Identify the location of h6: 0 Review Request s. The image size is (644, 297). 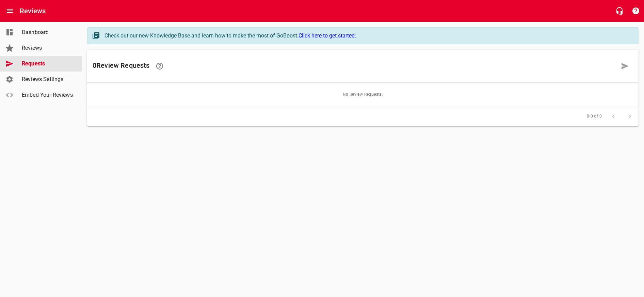
(354, 66).